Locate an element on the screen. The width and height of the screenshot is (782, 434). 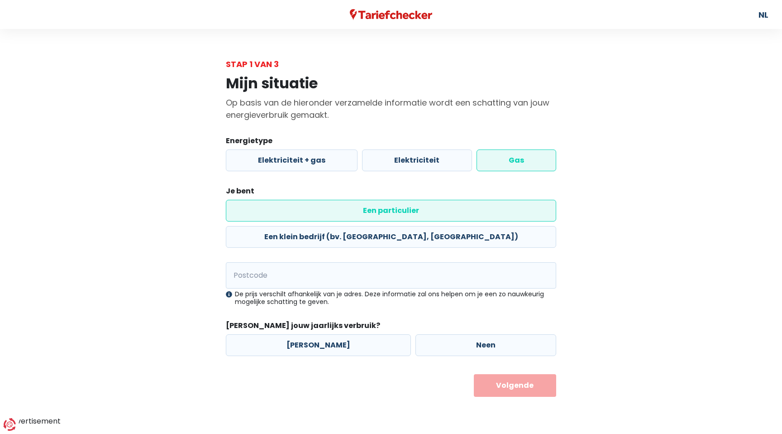
p: Op basis van de hieronder verzamelde informatie wordt een schatting van jouw energieverbruik gema... is located at coordinates (391, 109).